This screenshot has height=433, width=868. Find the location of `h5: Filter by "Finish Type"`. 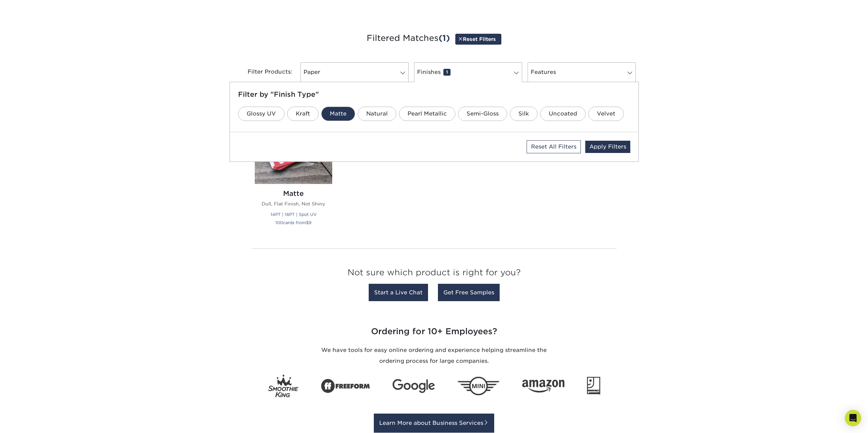

h5: Filter by "Finish Type" is located at coordinates (434, 94).